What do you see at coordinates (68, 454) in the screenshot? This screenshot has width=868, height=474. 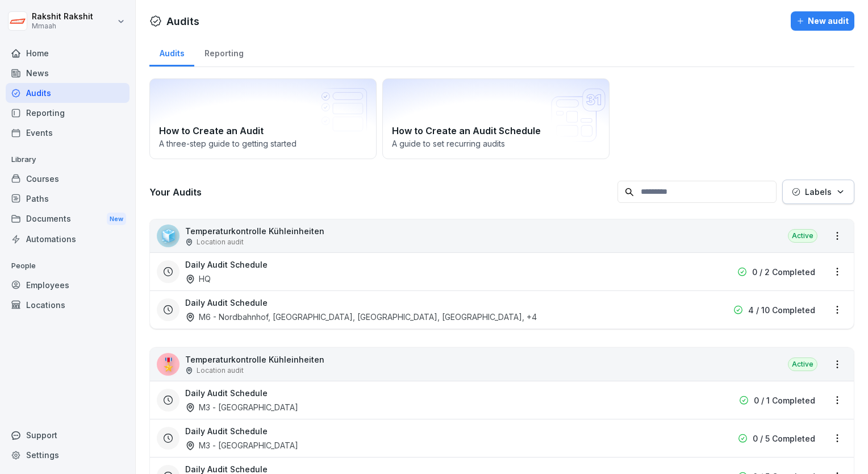 I see `a: Settings` at bounding box center [68, 454].